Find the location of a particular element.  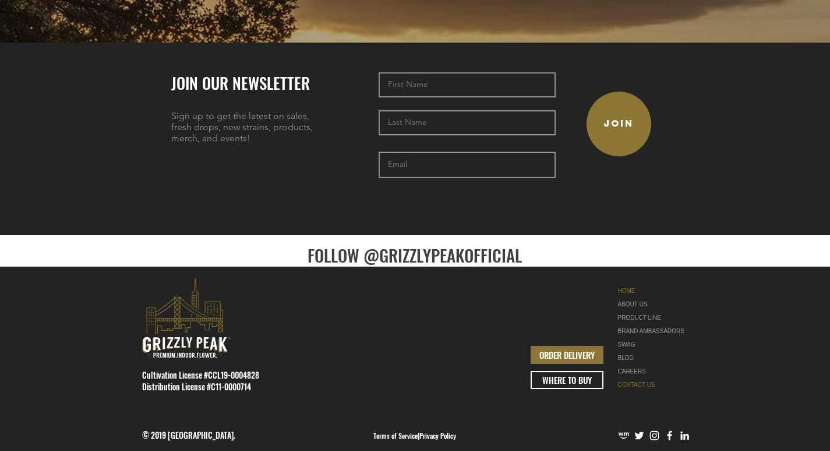

span: ORDER DELIVERY is located at coordinates (567, 354).